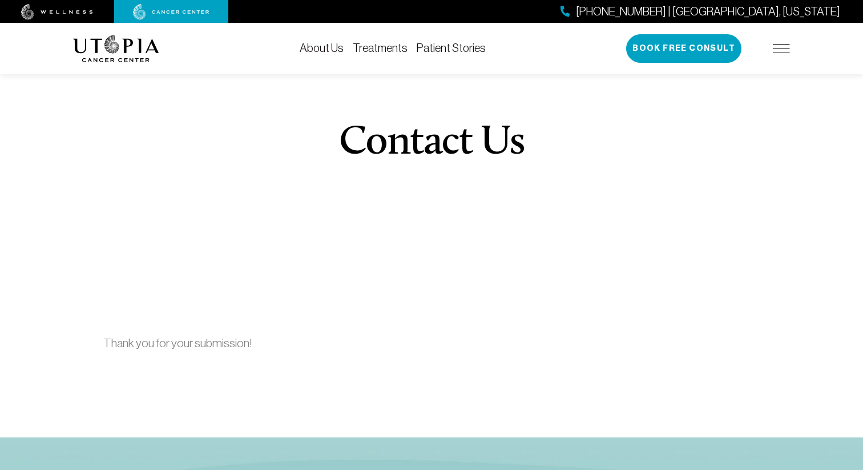  What do you see at coordinates (380, 48) in the screenshot?
I see `a: Treatments` at bounding box center [380, 48].